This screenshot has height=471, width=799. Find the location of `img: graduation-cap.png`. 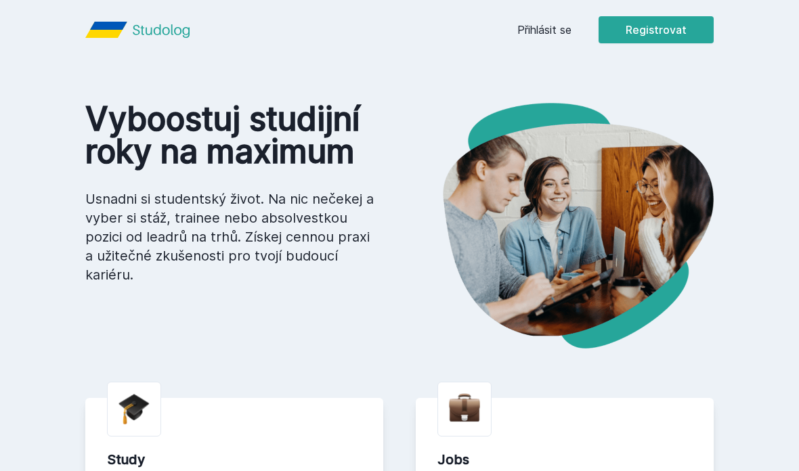

img: graduation-cap.png is located at coordinates (134, 409).